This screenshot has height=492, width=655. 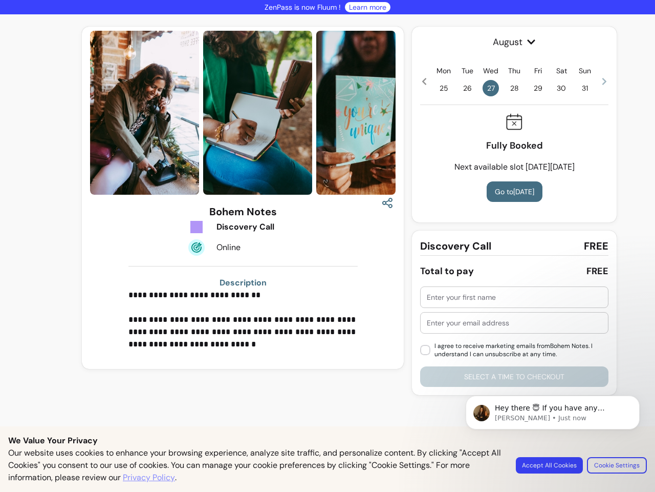 What do you see at coordinates (368, 7) in the screenshot?
I see `a: Learn more` at bounding box center [368, 7].